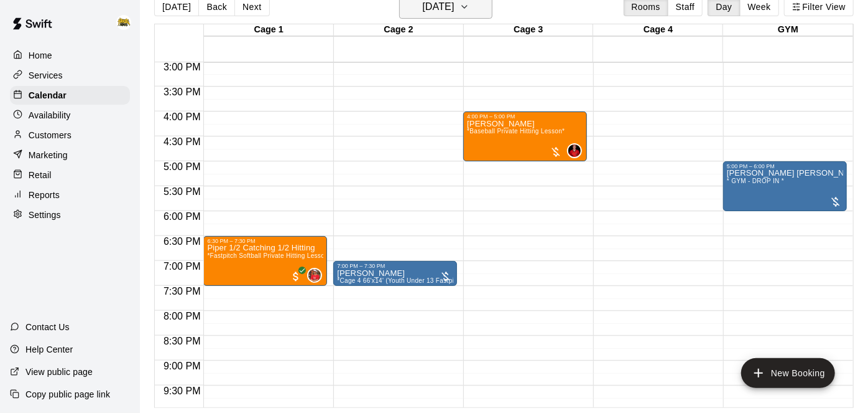 The image size is (868, 413). Describe the element at coordinates (658, 30) in the screenshot. I see `div: Cage 4` at that location.